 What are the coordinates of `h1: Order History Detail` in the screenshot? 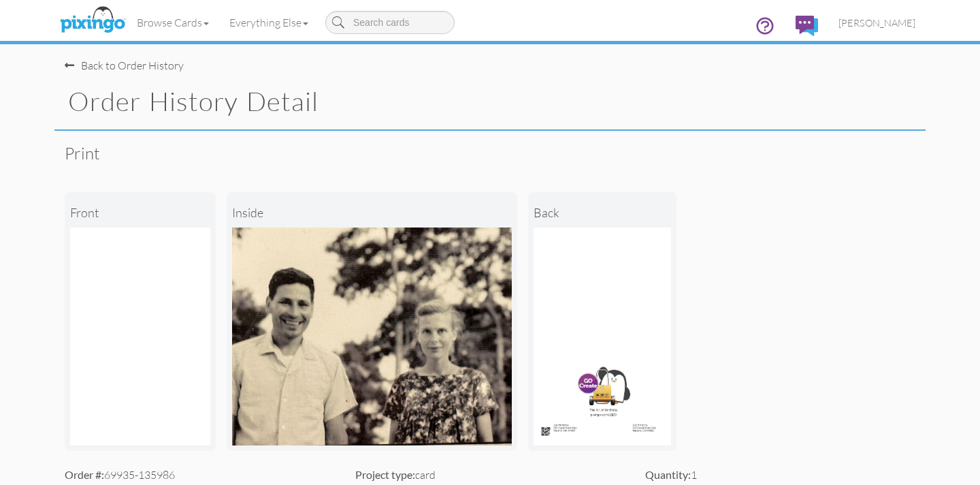 It's located at (497, 102).